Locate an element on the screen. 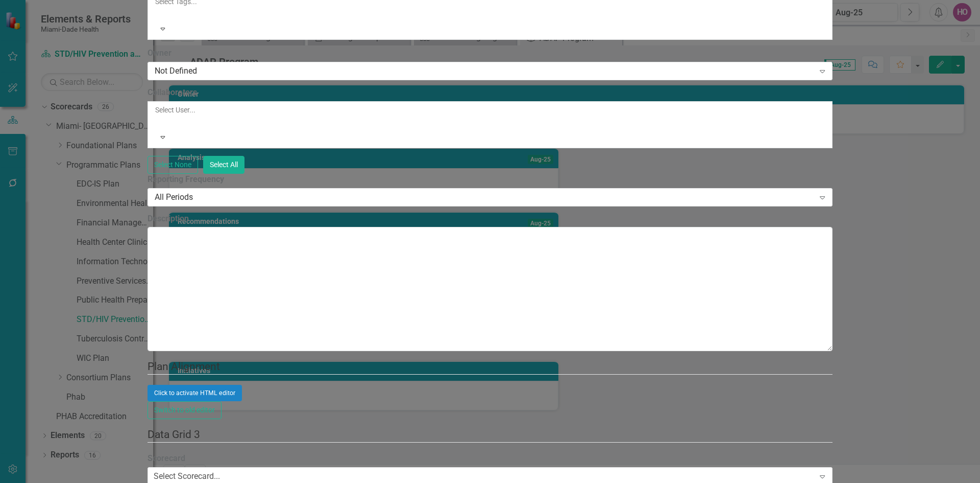 Image resolution: width=980 pixels, height=483 pixels. div: Select User... is located at coordinates (490, 110).